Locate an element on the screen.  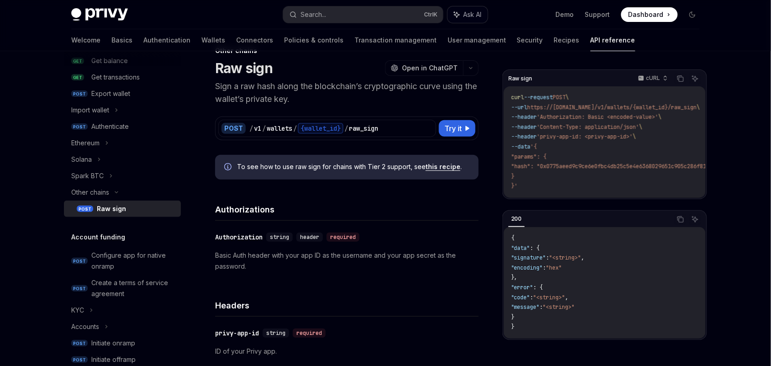
p: Basic Auth header with your app ID as the username and your app secret as the password. is located at coordinates (347, 261).